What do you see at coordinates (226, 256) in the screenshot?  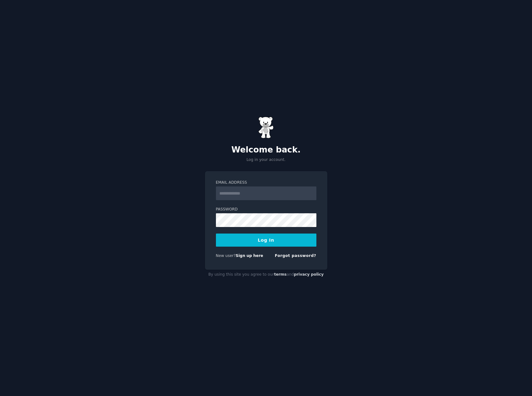 I see `span: New user?` at bounding box center [226, 256].